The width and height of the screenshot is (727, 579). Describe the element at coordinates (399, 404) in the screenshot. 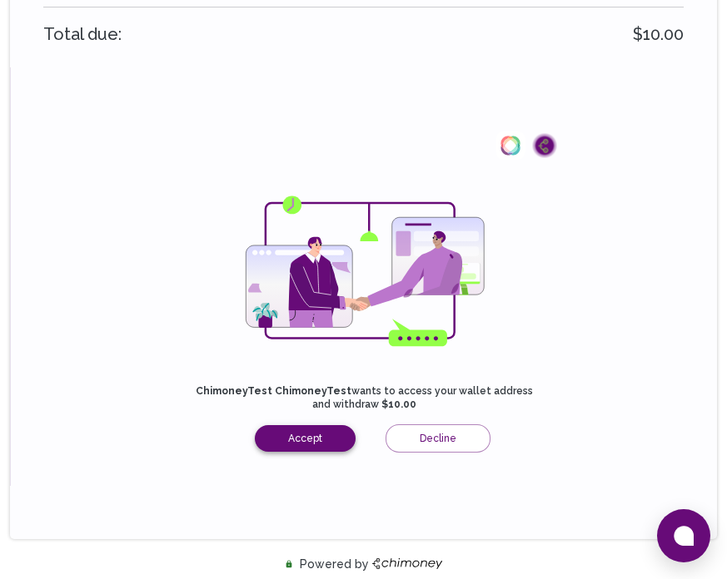

I see `strong: $10.00` at that location.